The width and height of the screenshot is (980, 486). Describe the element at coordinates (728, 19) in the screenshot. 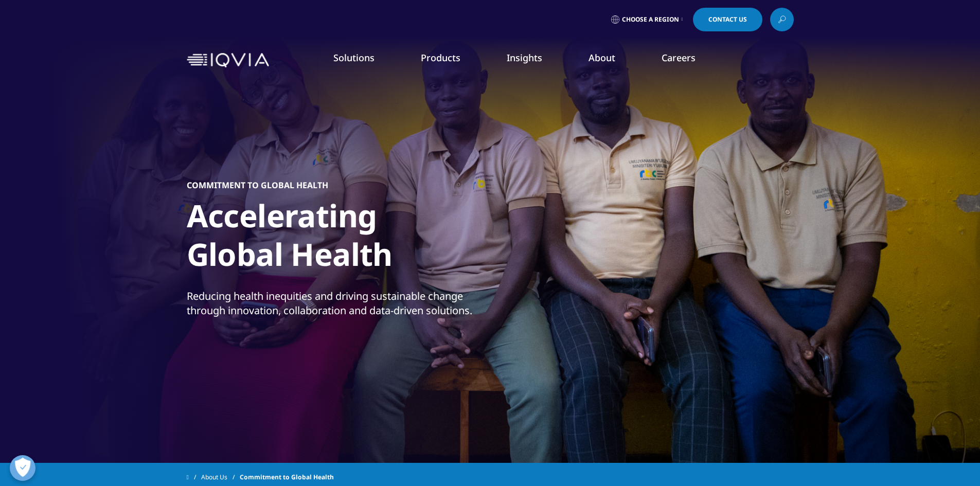

I see `span: Contact Us` at that location.